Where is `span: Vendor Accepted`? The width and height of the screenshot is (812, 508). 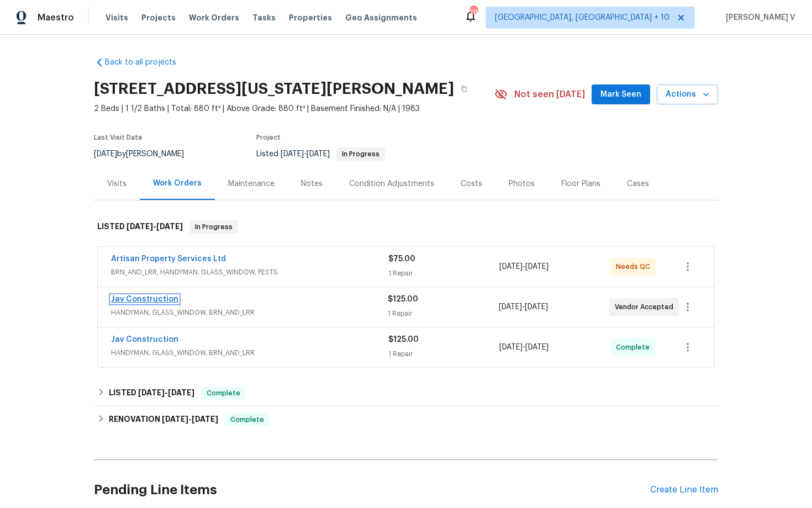
span: Vendor Accepted is located at coordinates (647, 307).